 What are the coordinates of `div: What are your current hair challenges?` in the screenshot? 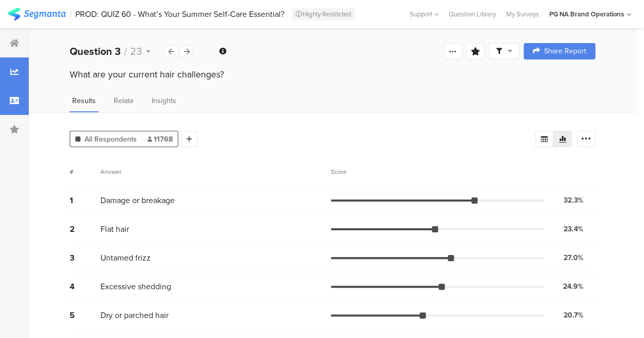 It's located at (332, 74).